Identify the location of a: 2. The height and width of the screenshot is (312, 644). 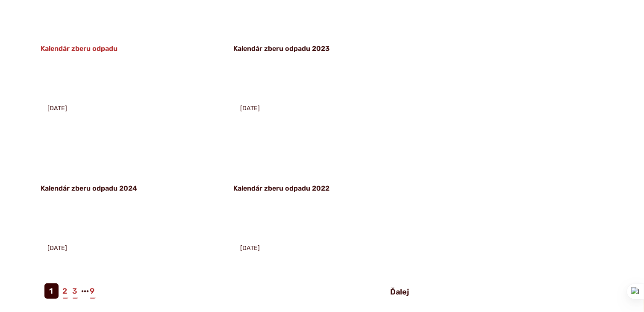
(65, 291).